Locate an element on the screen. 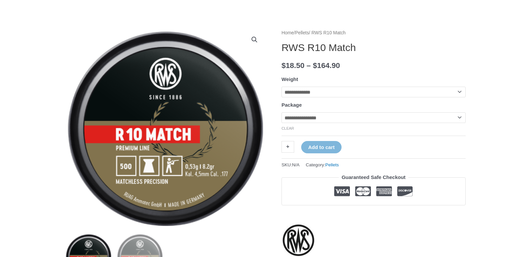 This screenshot has height=257, width=531. a: Home is located at coordinates (287, 33).